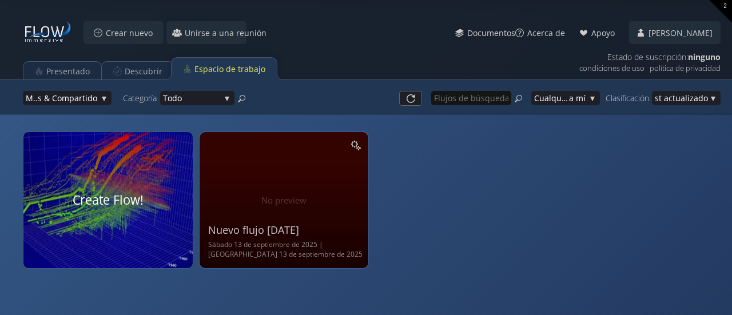 The height and width of the screenshot is (315, 732). I want to click on font: Cualquier ti, so click(556, 98).